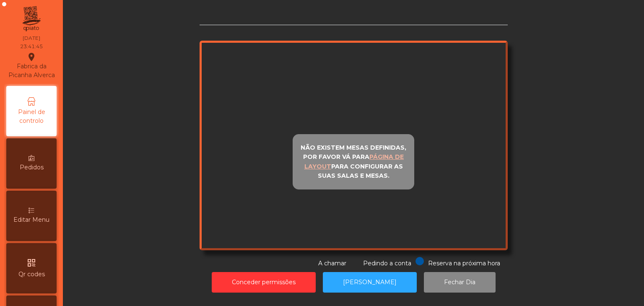 The image size is (644, 306). I want to click on u: página de layout, so click(355, 161).